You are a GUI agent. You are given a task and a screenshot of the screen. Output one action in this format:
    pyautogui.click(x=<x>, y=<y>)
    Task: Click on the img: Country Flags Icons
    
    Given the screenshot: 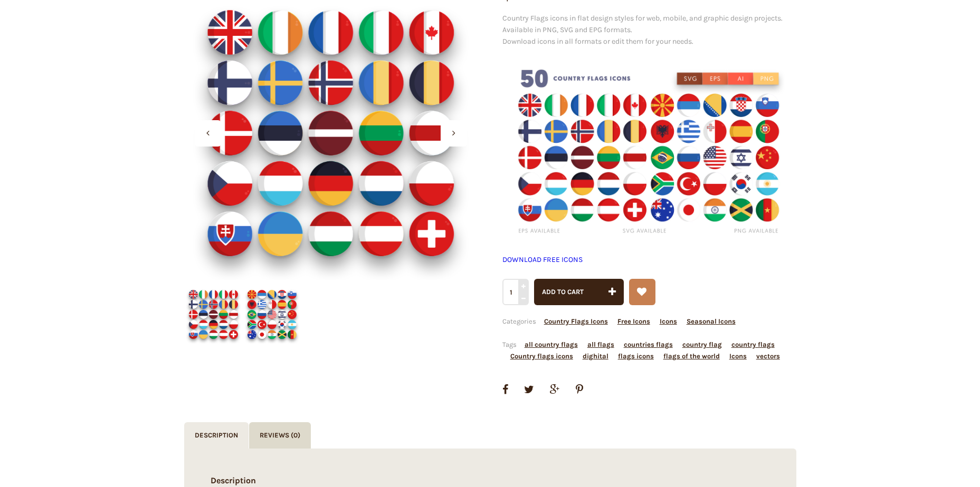 What is the action you would take?
    pyautogui.click(x=214, y=315)
    